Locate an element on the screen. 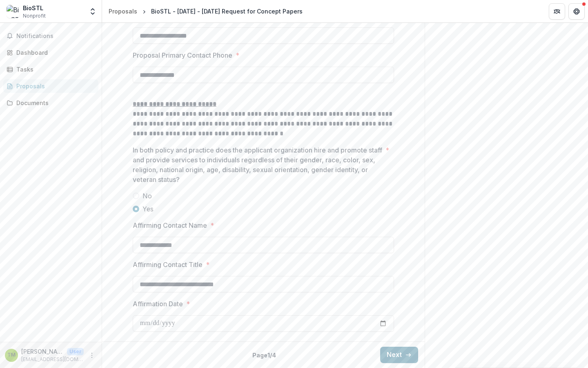 This screenshot has width=588, height=368. p: Affirming Contact Name is located at coordinates (170, 226).